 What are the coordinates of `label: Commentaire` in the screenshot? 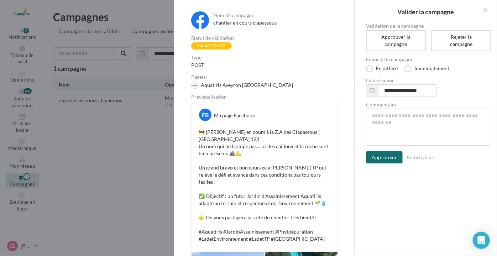 It's located at (428, 105).